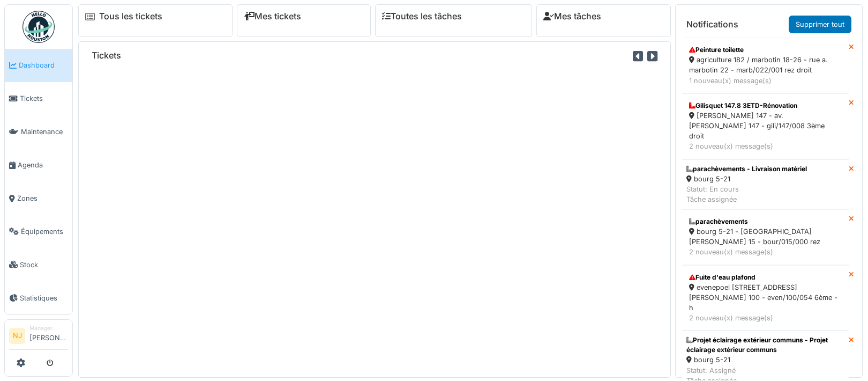 This screenshot has height=381, width=868. Describe the element at coordinates (573, 16) in the screenshot. I see `a: Mes tâches` at that location.